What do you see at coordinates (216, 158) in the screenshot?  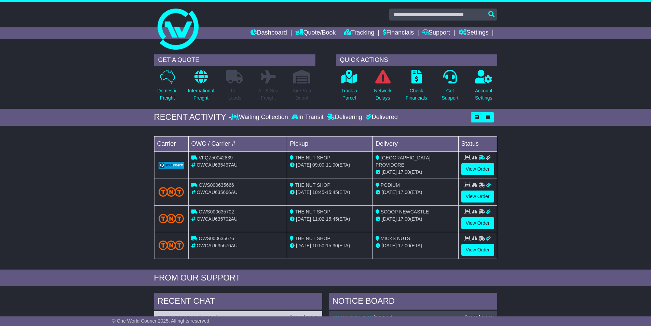 I see `span: VFQZ50042839` at bounding box center [216, 158].